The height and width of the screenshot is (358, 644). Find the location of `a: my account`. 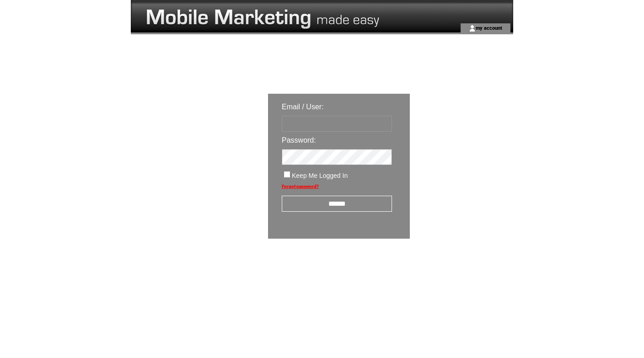

a: my account is located at coordinates (489, 27).